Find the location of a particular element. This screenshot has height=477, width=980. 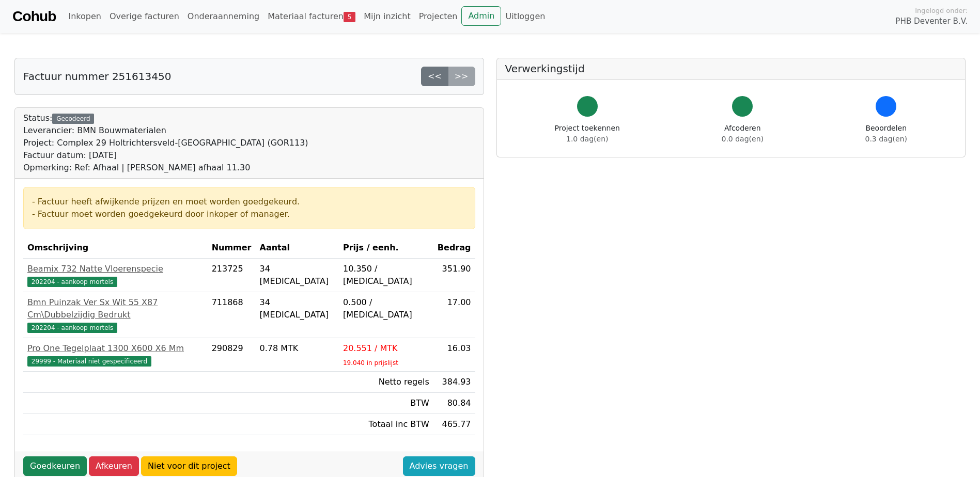

div: - Factuur heeft afwijkende prijzen en moet worden goedgekeurd. is located at coordinates (249, 202).